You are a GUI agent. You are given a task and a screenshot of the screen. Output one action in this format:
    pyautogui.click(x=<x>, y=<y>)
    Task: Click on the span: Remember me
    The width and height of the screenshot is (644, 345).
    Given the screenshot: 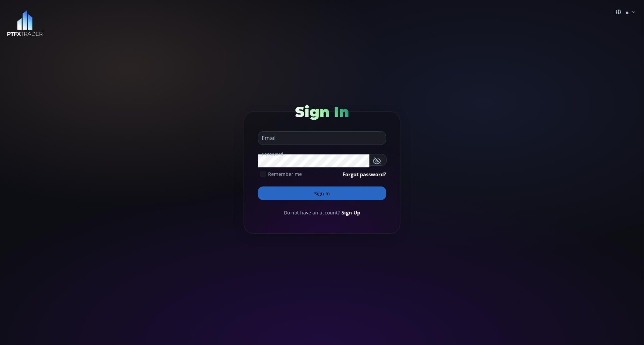 What is the action you would take?
    pyautogui.click(x=285, y=174)
    